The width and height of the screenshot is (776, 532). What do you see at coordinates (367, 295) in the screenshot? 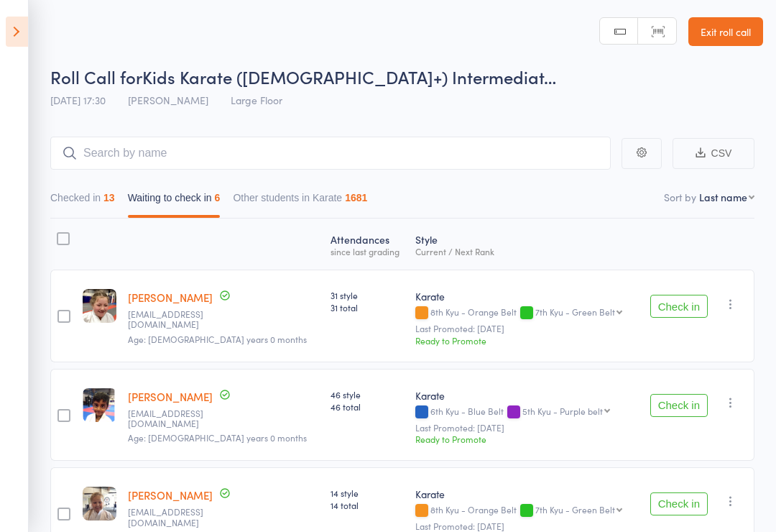
I see `span: 31 style` at bounding box center [367, 295].